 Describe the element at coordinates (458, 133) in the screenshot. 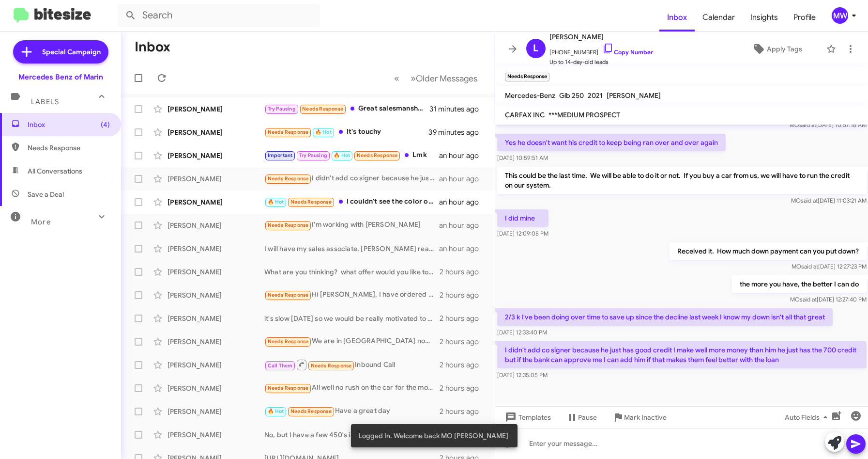

I see `div: 39 minutes ago` at that location.